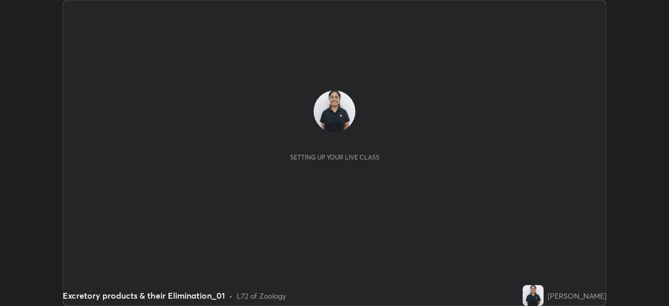 The width and height of the screenshot is (669, 306). Describe the element at coordinates (334, 157) in the screenshot. I see `div: Setting up your live class` at that location.